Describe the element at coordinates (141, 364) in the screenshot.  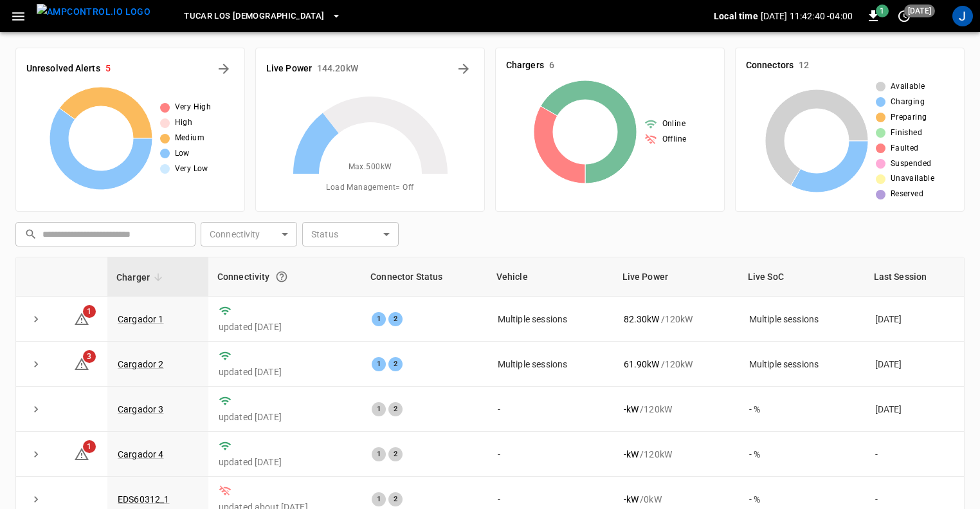
I see `a: Cargador 2` at that location.